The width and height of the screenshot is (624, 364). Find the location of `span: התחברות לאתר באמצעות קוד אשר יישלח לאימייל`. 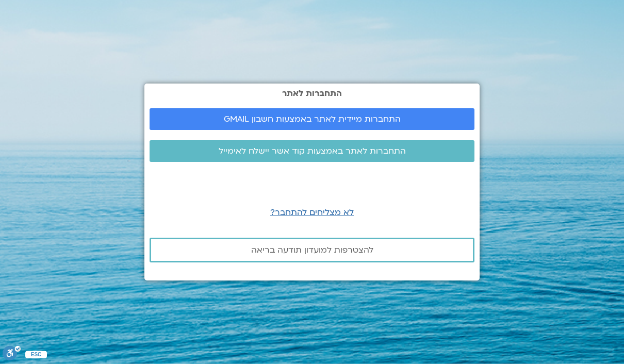

span: התחברות לאתר באמצעות קוד אשר יישלח לאימייל is located at coordinates (312, 151).